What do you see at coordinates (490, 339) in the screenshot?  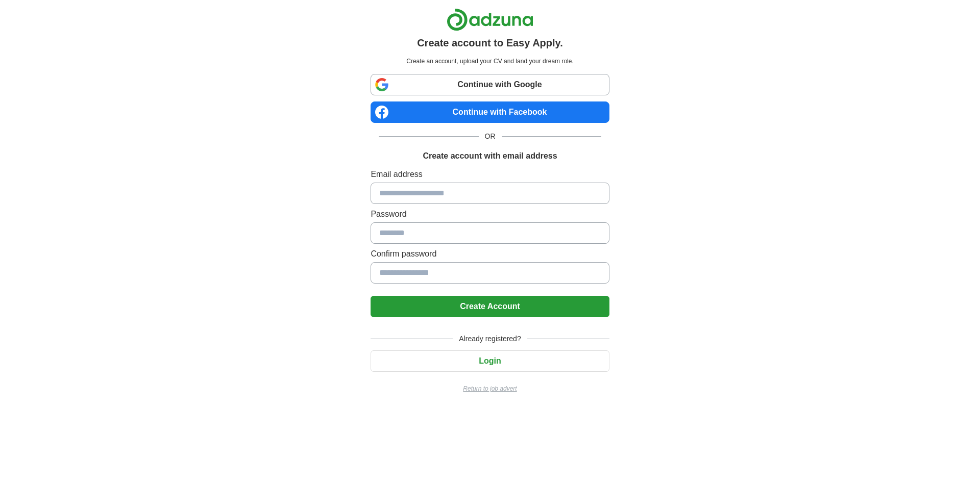 I see `span: Already registered?` at bounding box center [490, 339].